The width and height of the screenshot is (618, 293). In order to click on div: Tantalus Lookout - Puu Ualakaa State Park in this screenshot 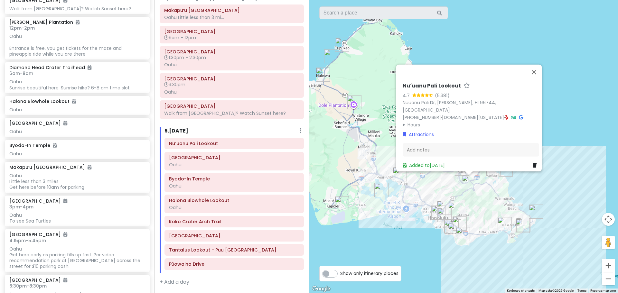, I will do `click(455, 209)`.